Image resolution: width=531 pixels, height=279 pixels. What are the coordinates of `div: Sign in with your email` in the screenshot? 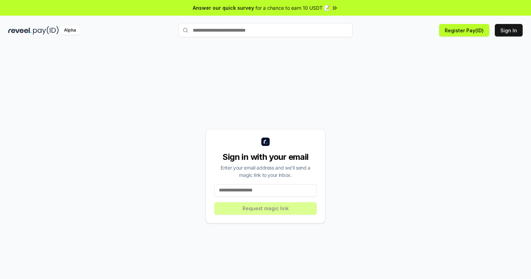 It's located at (266, 157).